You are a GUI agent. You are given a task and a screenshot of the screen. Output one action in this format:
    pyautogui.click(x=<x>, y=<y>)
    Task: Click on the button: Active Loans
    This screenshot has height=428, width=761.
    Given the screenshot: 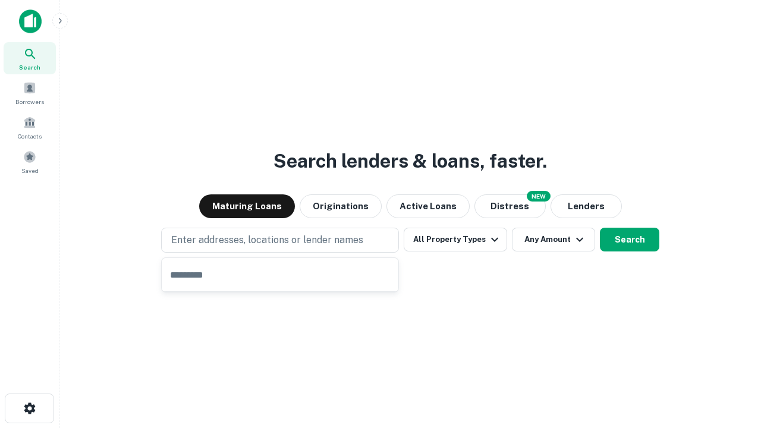 What is the action you would take?
    pyautogui.click(x=428, y=206)
    